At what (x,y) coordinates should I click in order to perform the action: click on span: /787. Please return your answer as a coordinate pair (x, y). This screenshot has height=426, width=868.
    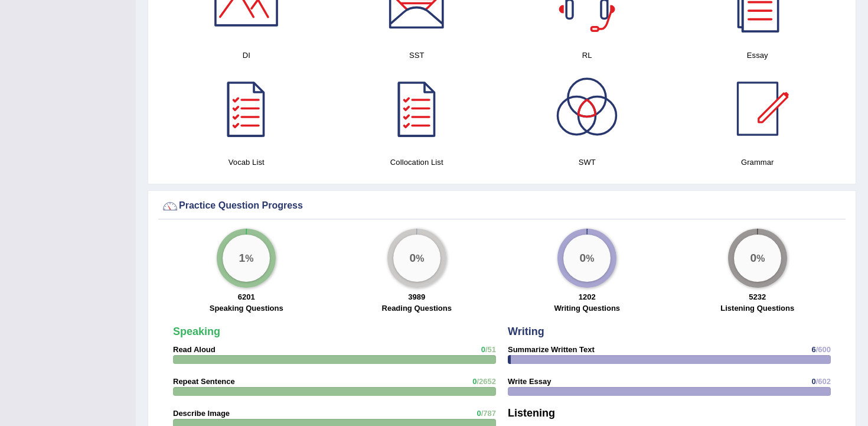
    Looking at the image, I should click on (488, 413).